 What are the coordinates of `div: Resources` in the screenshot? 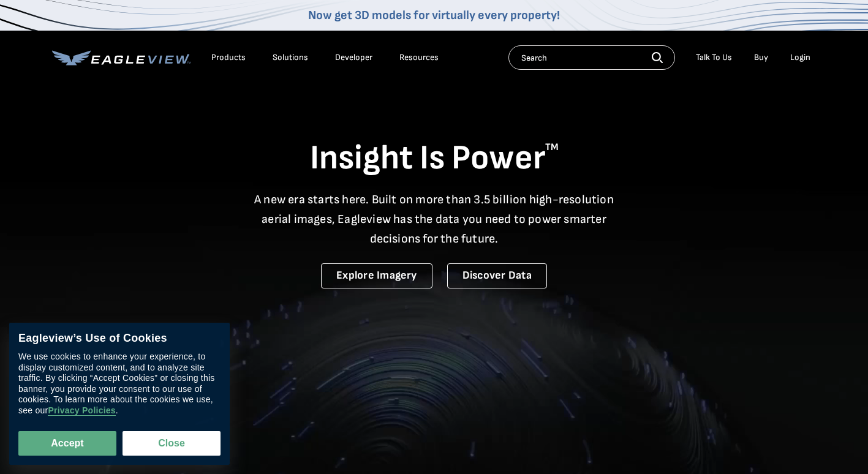 It's located at (419, 57).